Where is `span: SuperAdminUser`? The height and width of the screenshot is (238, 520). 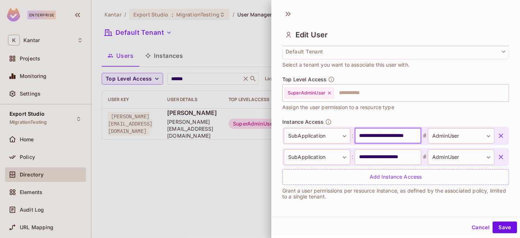 span: SuperAdminUser is located at coordinates (307, 93).